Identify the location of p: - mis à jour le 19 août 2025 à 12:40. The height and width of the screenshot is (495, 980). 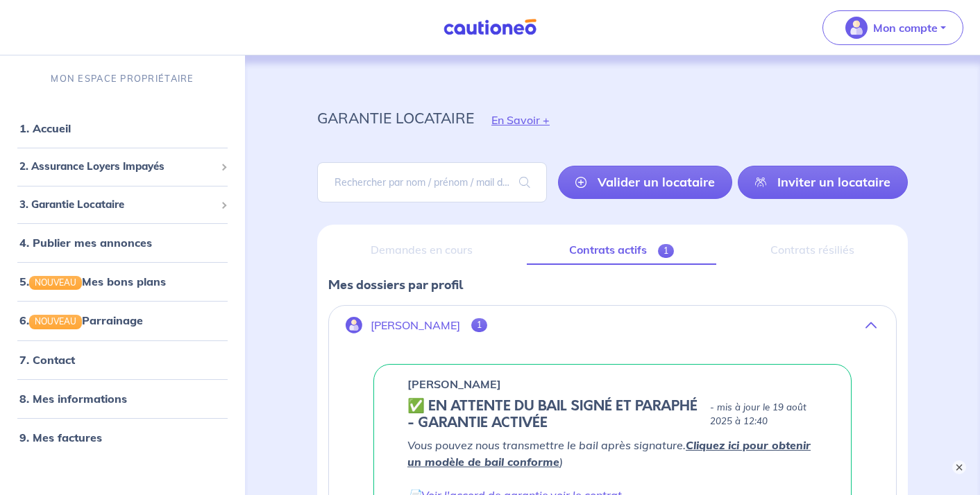
(763, 415).